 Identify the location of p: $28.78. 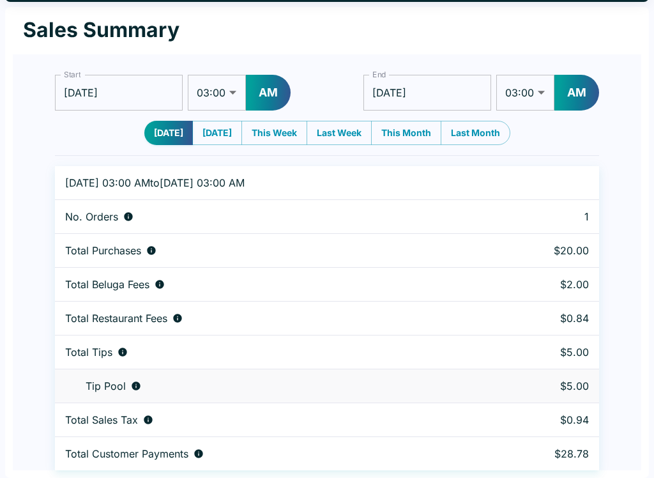
(539, 453).